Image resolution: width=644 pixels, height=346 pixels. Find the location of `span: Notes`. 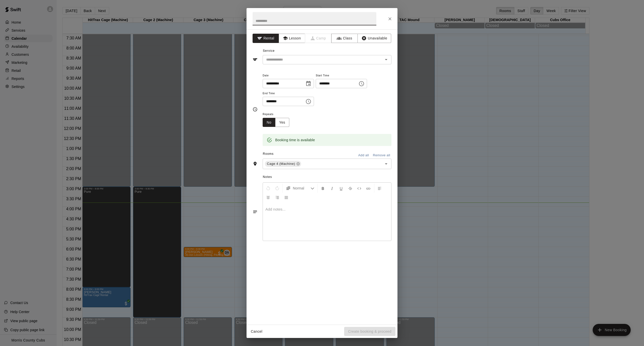

span: Notes is located at coordinates (327, 177).